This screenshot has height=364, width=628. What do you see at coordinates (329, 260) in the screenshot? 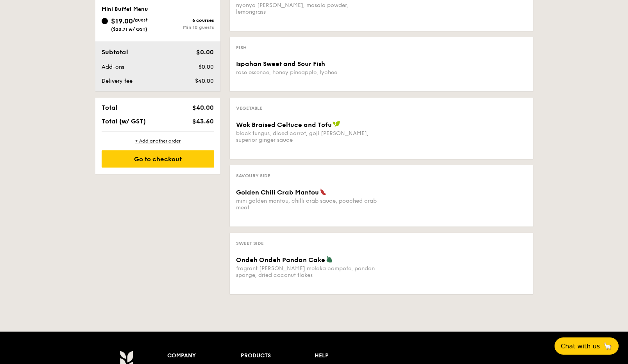
I see `img: icon-vegetarian.fe4039eb.svg` at bounding box center [329, 260].